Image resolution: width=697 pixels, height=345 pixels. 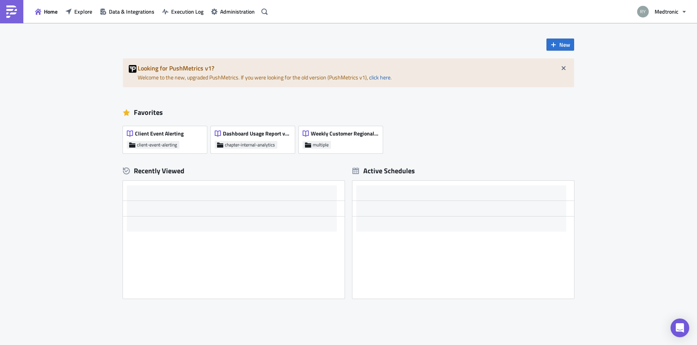 What do you see at coordinates (343, 138) in the screenshot?
I see `a: Weekly Customer Regional Slack v0.0multiple` at bounding box center [343, 138].